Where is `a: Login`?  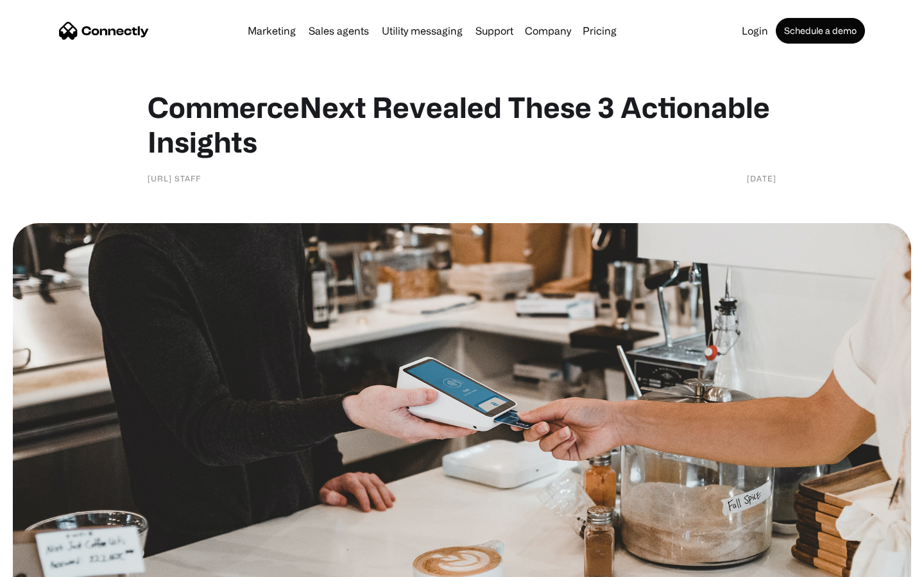 a: Login is located at coordinates (755, 31).